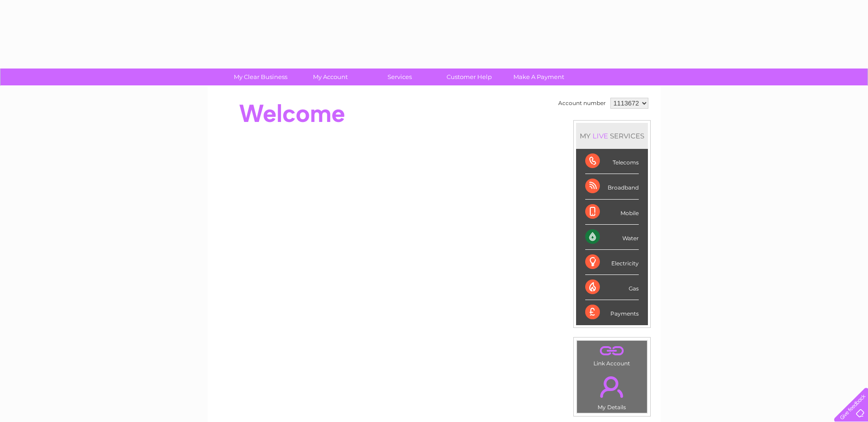  What do you see at coordinates (330, 77) in the screenshot?
I see `a: My Account` at bounding box center [330, 77].